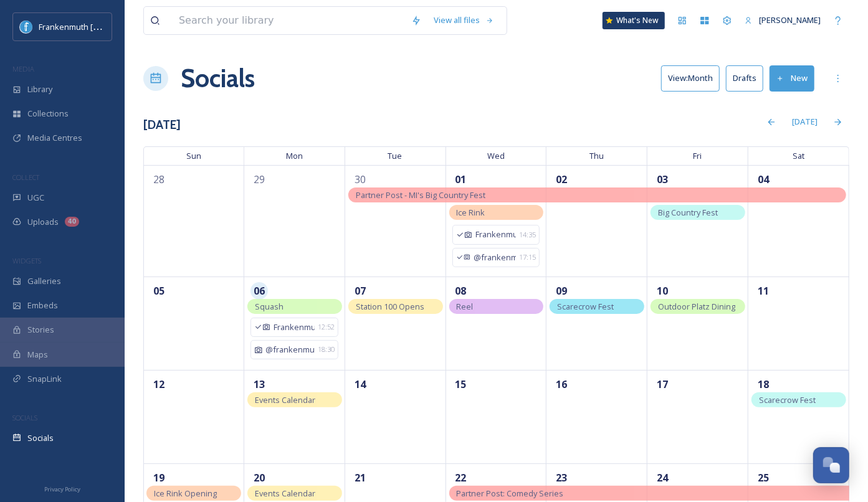 This screenshot has width=868, height=502. I want to click on button: View:Month, so click(690, 78).